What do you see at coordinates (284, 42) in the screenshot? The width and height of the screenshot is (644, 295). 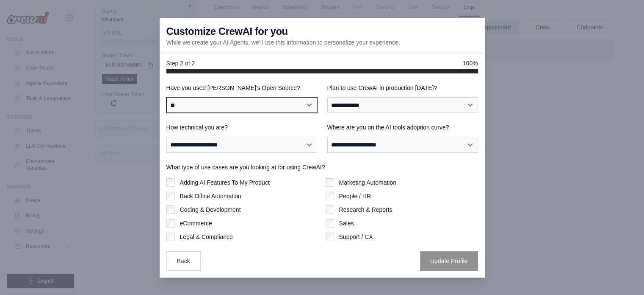 I see `p: While we create your AI Agents, we'll use this information to personalize your experience.` at bounding box center [284, 42].